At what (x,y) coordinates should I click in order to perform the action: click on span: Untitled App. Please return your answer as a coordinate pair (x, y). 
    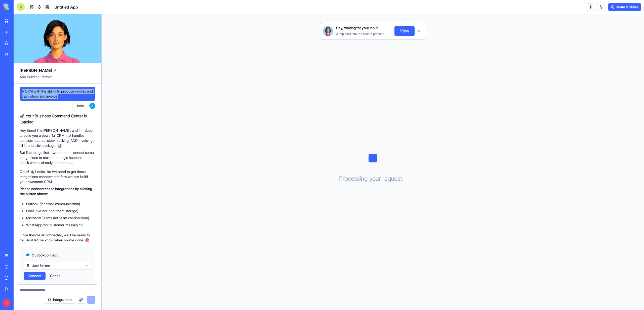
    Looking at the image, I should click on (66, 7).